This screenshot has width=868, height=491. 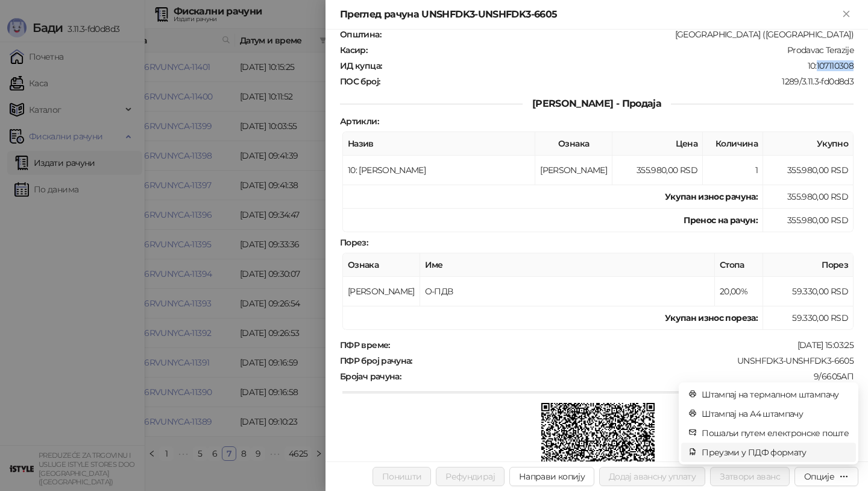 I want to click on th: Количина, so click(x=733, y=144).